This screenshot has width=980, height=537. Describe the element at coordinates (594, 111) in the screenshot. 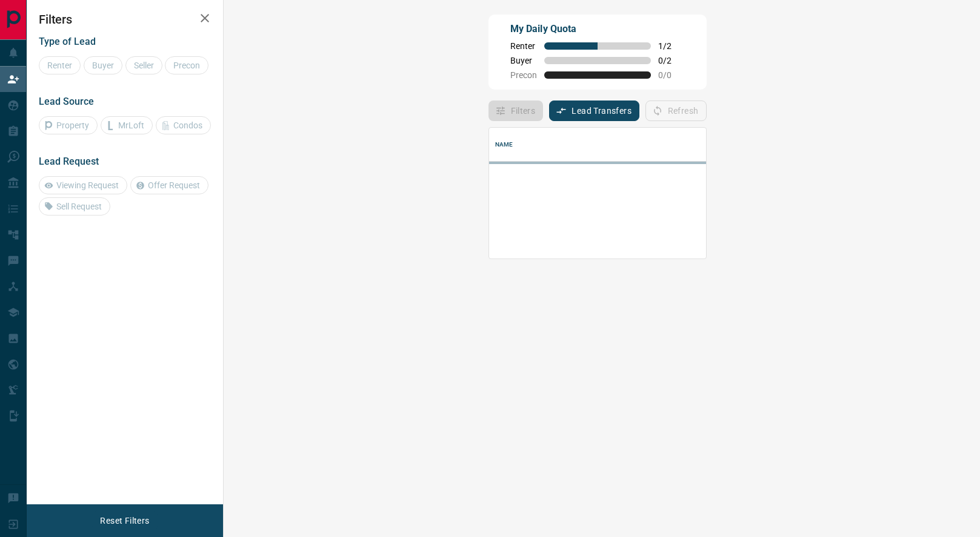

I see `button: Lead Transfers` at that location.